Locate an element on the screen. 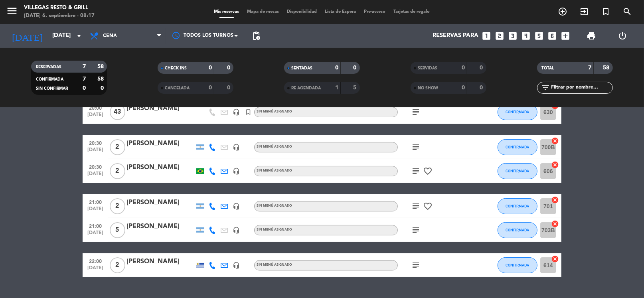 This screenshot has width=644, height=298. span: SIN CONFIRMAR is located at coordinates (52, 89).